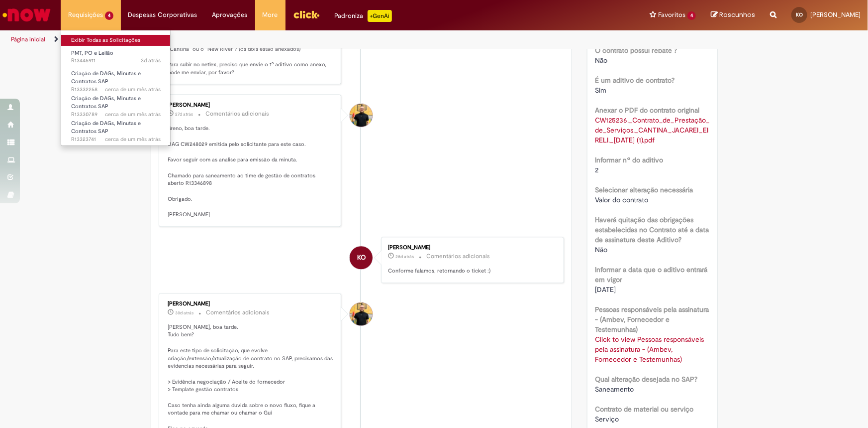  Describe the element at coordinates (116, 140) in the screenshot. I see `span: R13323741` at that location.